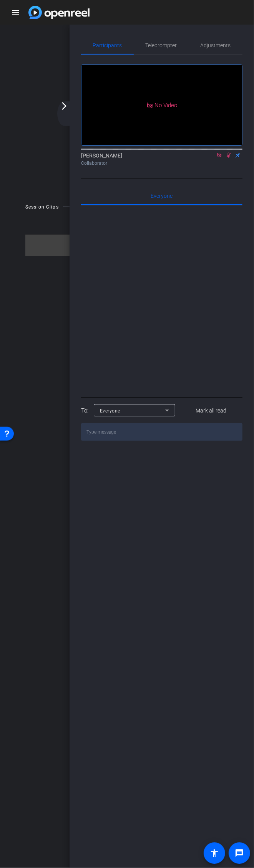 Image resolution: width=254 pixels, height=868 pixels. What do you see at coordinates (64, 106) in the screenshot?
I see `mat-icon: arrow_forward_ios` at bounding box center [64, 106].